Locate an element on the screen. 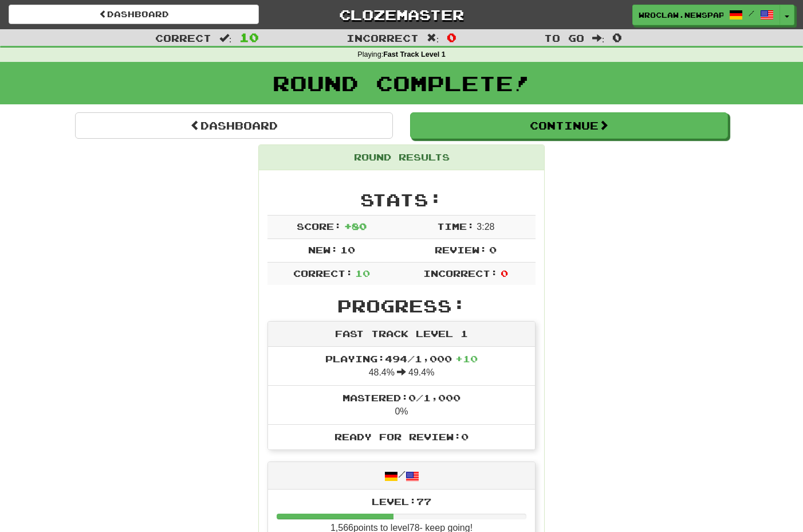 The height and width of the screenshot is (532, 803). strong: Fast Track Level 1 is located at coordinates (414, 55).